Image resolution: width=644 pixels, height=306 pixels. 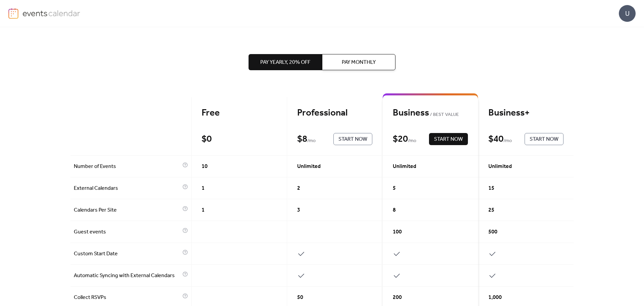 I want to click on span: 25, so click(x=492, y=211).